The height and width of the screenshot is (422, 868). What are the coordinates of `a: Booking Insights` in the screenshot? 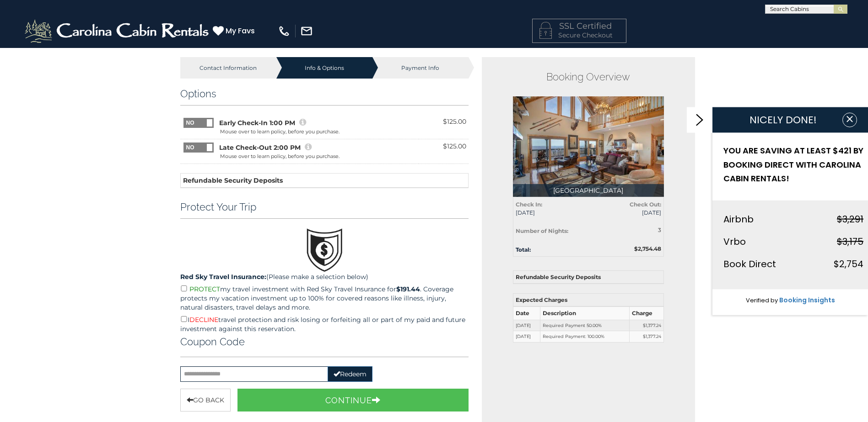 It's located at (807, 300).